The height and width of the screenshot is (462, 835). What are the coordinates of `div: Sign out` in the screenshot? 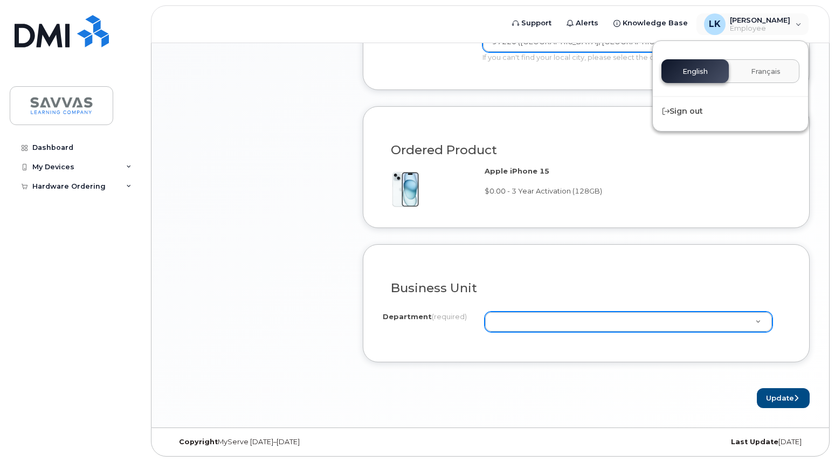 It's located at (731, 111).